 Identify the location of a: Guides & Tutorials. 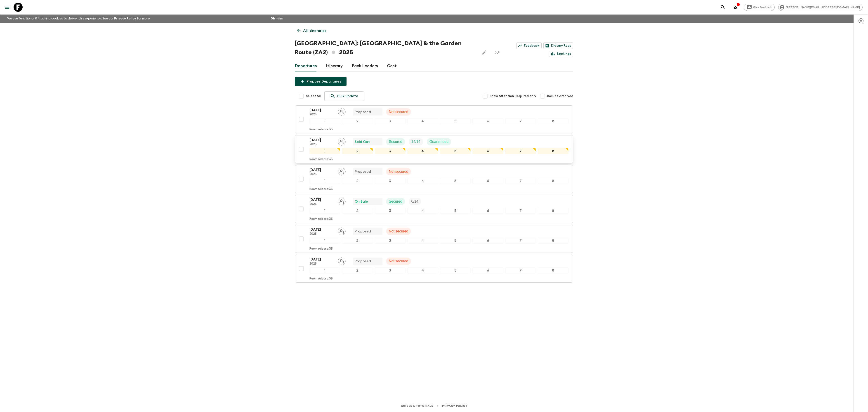
(417, 406).